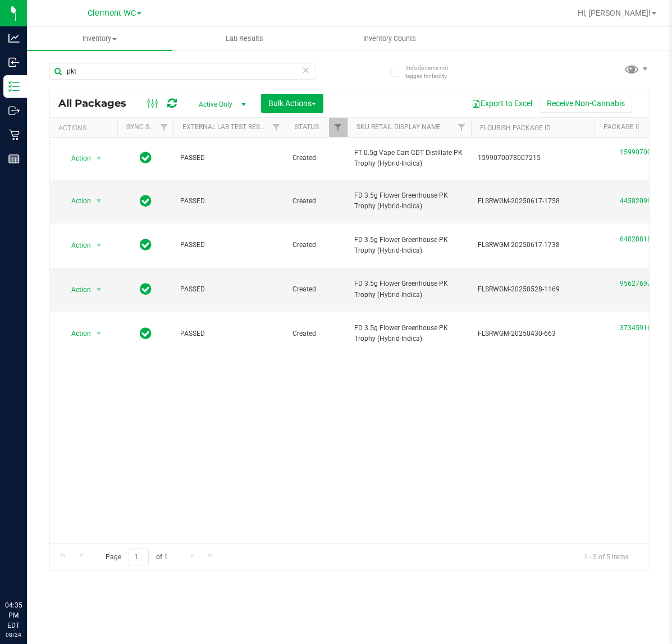 The width and height of the screenshot is (672, 644). Describe the element at coordinates (244, 39) in the screenshot. I see `span: Lab Results` at that location.